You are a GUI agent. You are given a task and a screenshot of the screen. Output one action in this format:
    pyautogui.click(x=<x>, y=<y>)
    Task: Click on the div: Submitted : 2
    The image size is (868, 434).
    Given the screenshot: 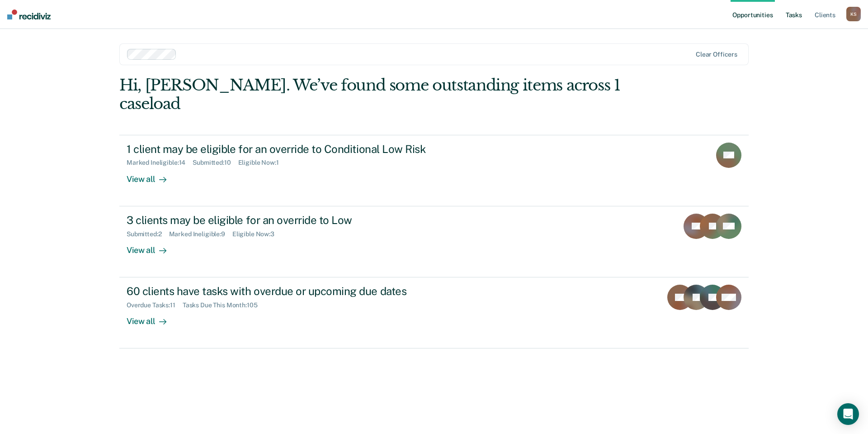 What is the action you would take?
    pyautogui.click(x=148, y=234)
    